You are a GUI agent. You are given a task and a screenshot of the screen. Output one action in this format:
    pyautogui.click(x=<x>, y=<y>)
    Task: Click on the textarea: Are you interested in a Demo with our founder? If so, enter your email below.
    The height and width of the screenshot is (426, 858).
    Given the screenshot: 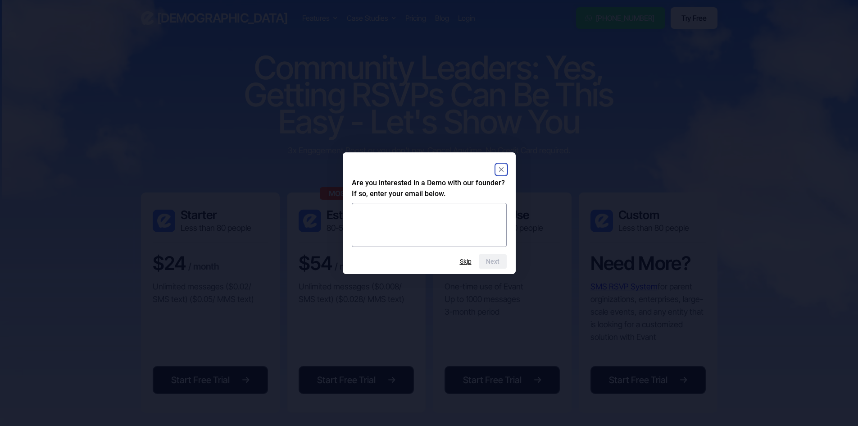 What is the action you would take?
    pyautogui.click(x=429, y=225)
    